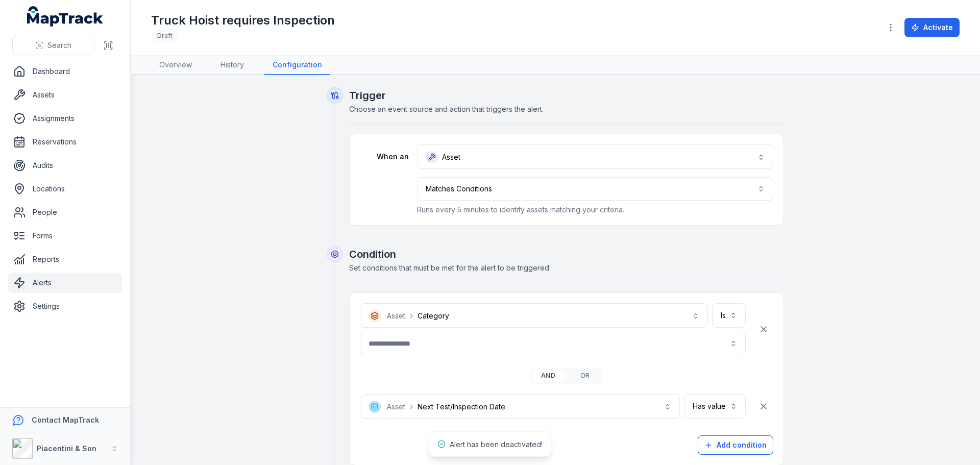 The height and width of the screenshot is (465, 980). I want to click on a: Reports, so click(65, 259).